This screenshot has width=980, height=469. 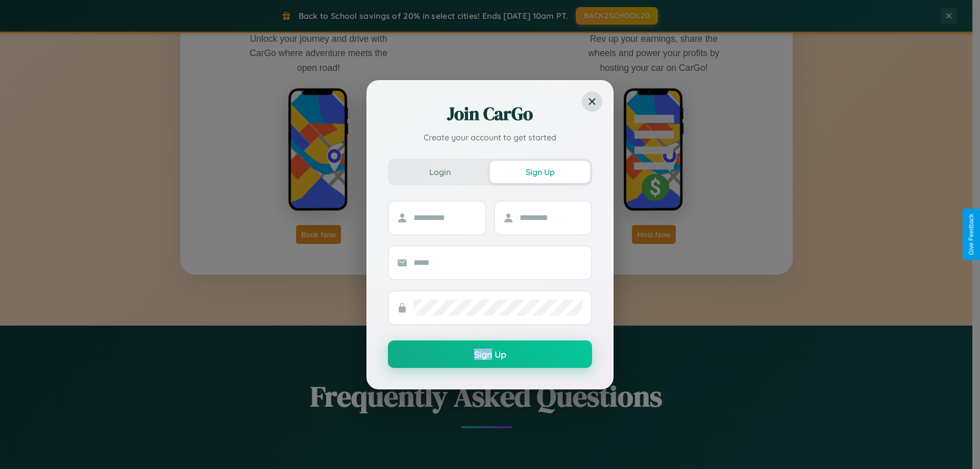 I want to click on h2: Join CarGo, so click(x=490, y=114).